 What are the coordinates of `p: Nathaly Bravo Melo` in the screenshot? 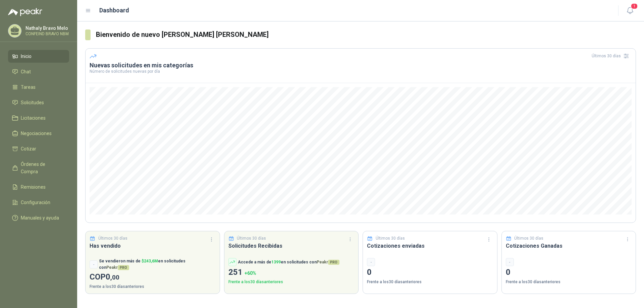 It's located at (47, 28).